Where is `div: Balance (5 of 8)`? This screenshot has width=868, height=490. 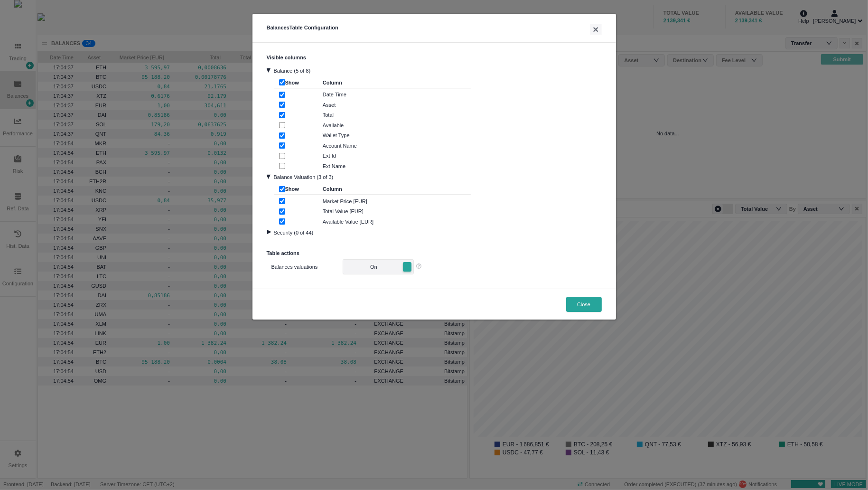
div: Balance (5 of 8) is located at coordinates (434, 69).